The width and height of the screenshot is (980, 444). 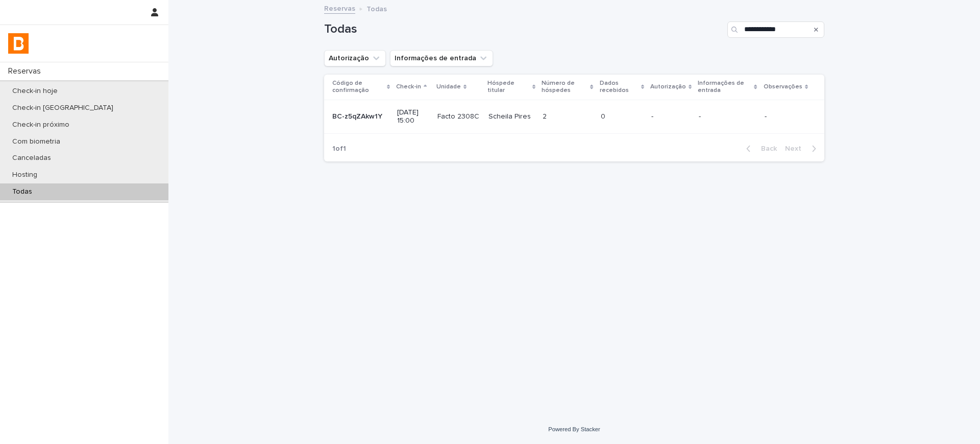 I want to click on button: Informações de entrada, so click(x=442, y=58).